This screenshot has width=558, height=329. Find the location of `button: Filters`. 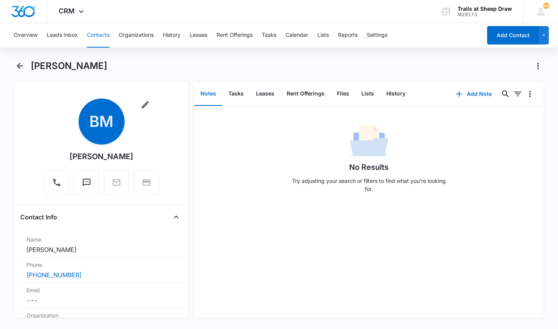

button: Filters is located at coordinates (517, 94).